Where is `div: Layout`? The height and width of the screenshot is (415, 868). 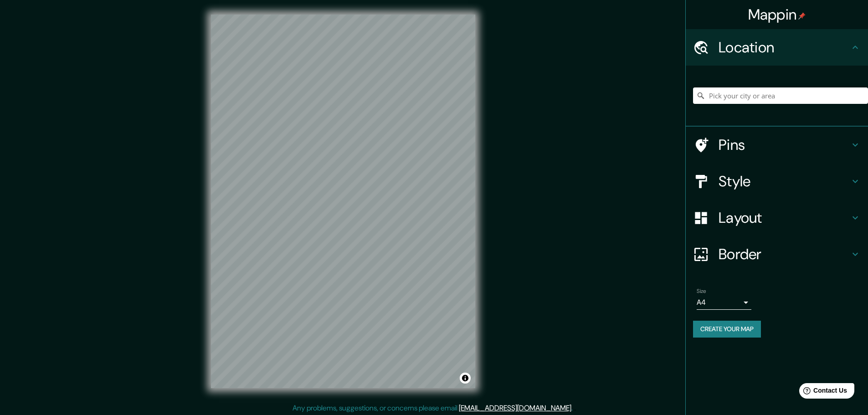
div: Layout is located at coordinates (776, 218).